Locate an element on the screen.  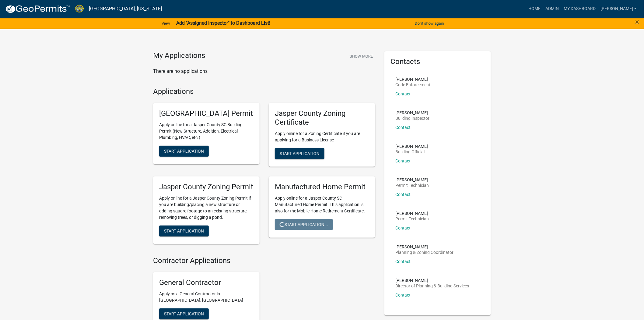
p: Apply online for a Jasper County Zoning Permit if you are building/placing a new structure or add... is located at coordinates (206, 208).